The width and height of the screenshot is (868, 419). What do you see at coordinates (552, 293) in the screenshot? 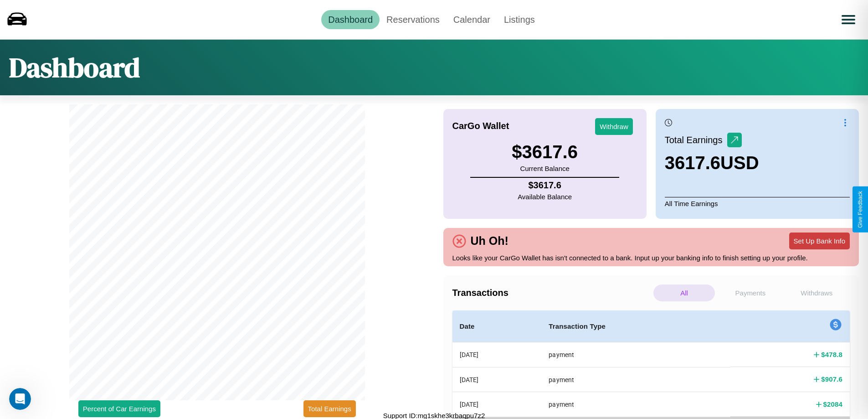
I see `h4: Transactions` at bounding box center [552, 293].